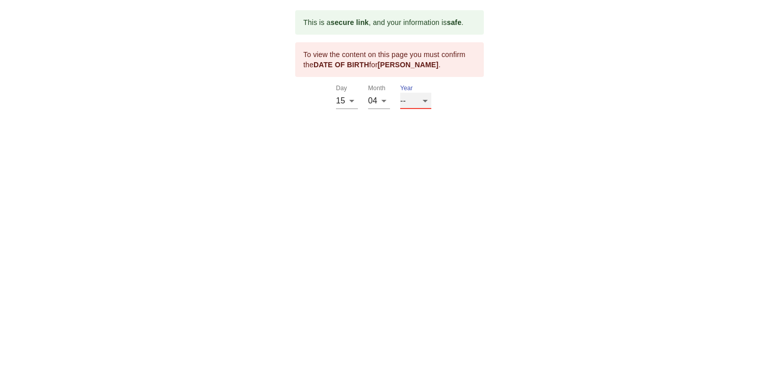  I want to click on b: secure link, so click(349, 22).